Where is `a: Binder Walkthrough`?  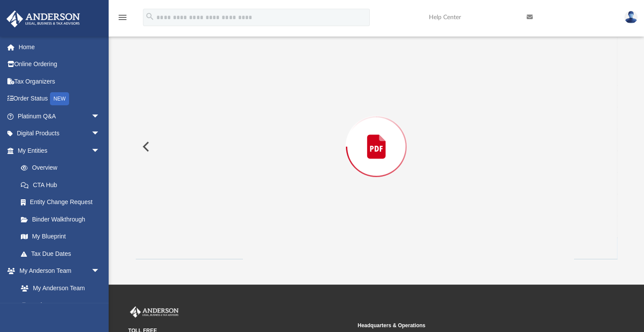 a: Binder Walkthrough is located at coordinates (63, 219).